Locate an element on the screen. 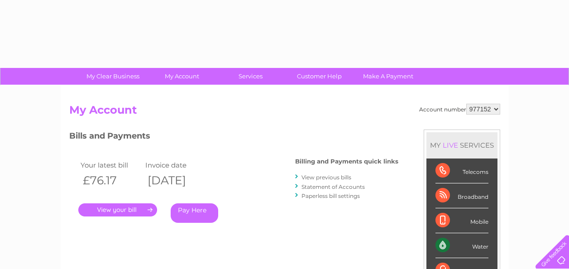  div: Mobile is located at coordinates (462, 220).